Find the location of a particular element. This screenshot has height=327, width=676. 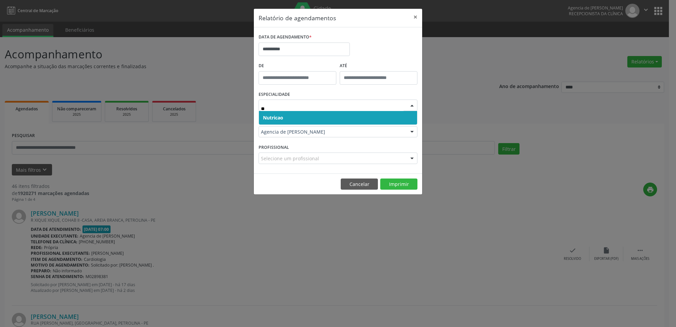

span: Selecione um profissional is located at coordinates (290, 158).